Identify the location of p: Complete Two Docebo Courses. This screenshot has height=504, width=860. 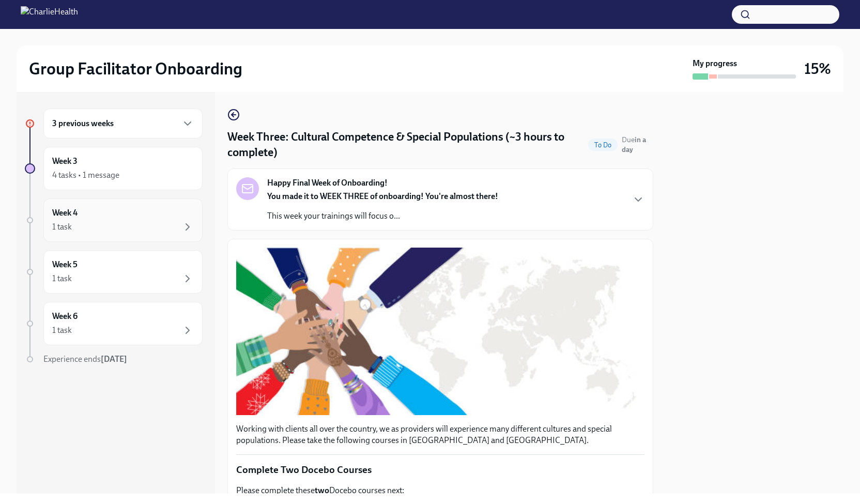
(441, 469).